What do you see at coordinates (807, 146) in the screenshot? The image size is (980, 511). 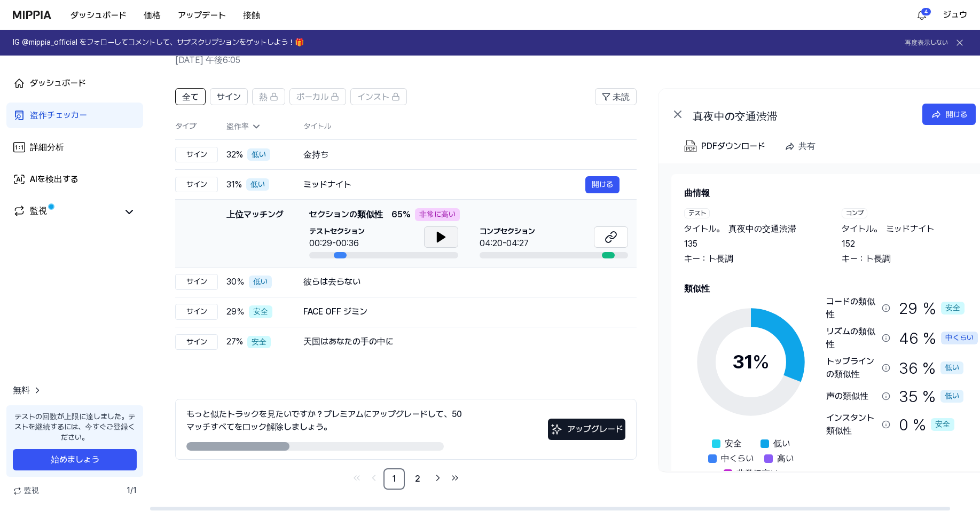 I see `font: 共有` at bounding box center [807, 146].